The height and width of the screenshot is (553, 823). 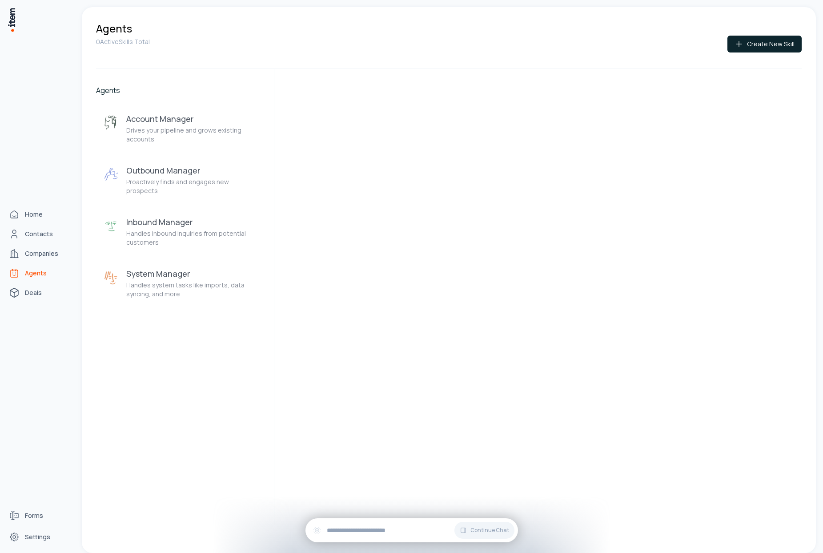 I want to click on span: Continue Chat, so click(x=490, y=530).